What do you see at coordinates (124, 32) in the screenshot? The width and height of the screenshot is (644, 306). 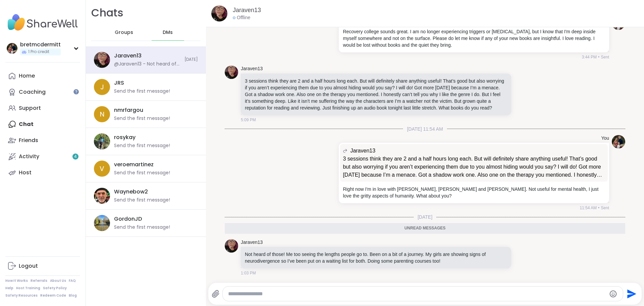 I see `span: Groups` at bounding box center [124, 32].